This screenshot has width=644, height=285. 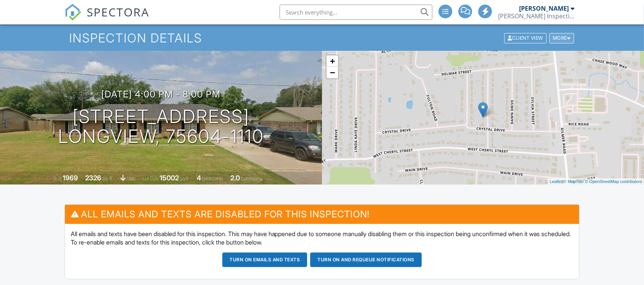 I want to click on span: Lot Size, so click(x=151, y=179).